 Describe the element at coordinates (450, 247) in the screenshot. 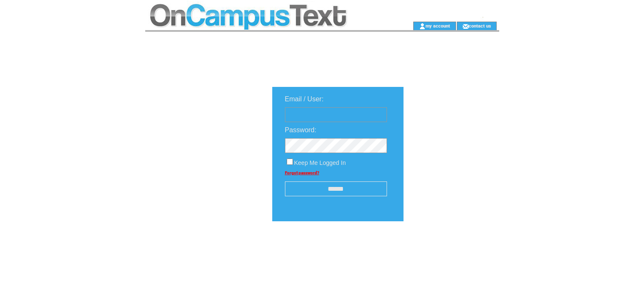

I see `img: transparent.png;jsessionid=0FD75C3B5DC41A544C92D4CB9EA3BEF4` at that location.